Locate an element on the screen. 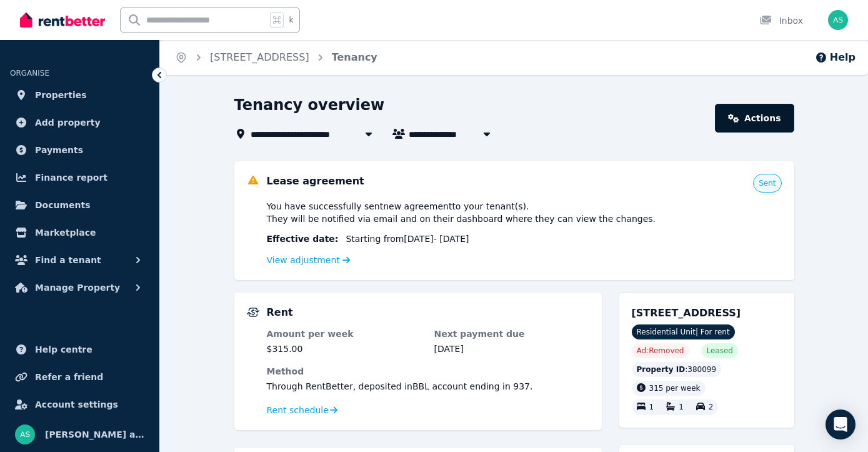 The image size is (868, 452). span: Property ID is located at coordinates (661, 369).